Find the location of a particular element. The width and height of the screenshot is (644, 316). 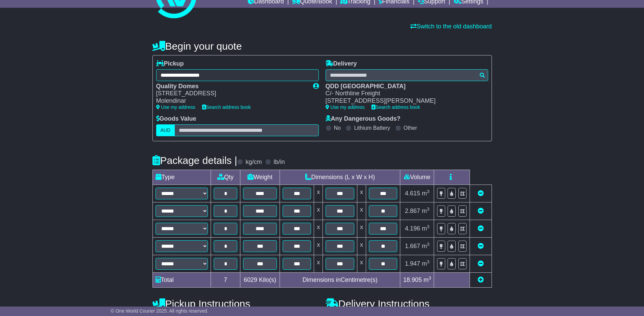

label: Any Dangerous Goods? is located at coordinates (363, 119).